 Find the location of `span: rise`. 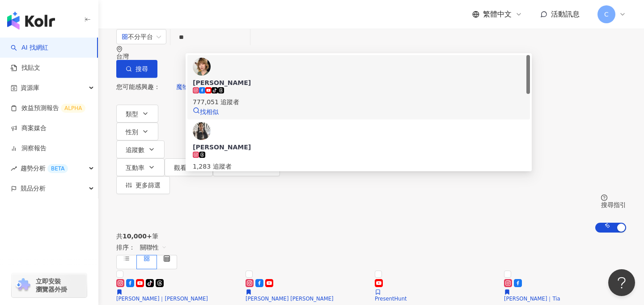

span: rise is located at coordinates (14, 168).